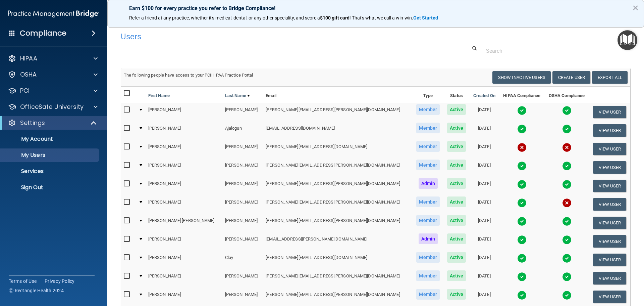 The width and height of the screenshot is (644, 306). What do you see at coordinates (43, 33) in the screenshot?
I see `h4: Compliance` at bounding box center [43, 33].